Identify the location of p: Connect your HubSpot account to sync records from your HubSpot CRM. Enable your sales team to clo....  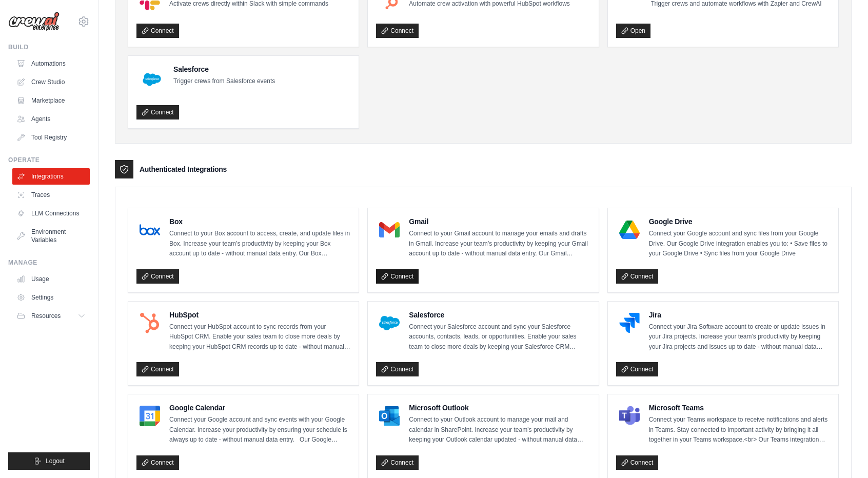
(259, 337).